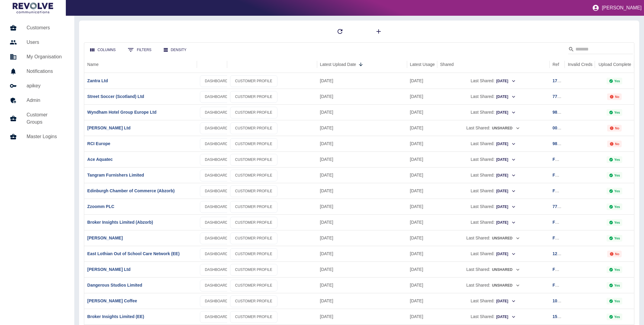 The image size is (644, 325). I want to click on div: 30 Jul 2025, so click(422, 96).